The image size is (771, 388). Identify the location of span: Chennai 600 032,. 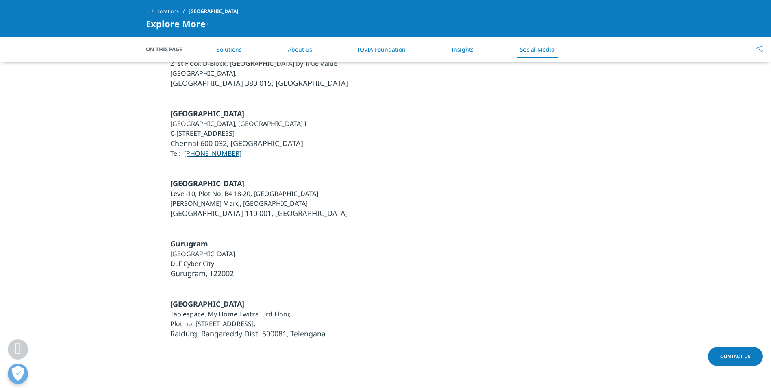
(199, 143).